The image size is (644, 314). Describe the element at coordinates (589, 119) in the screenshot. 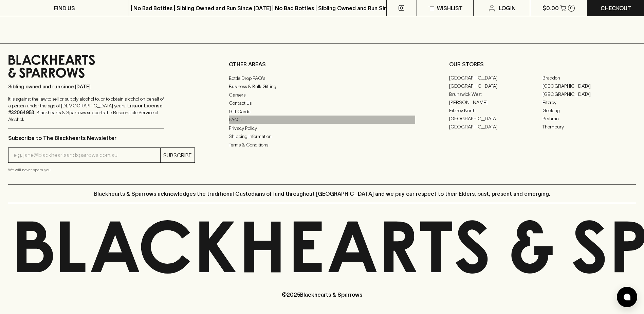

I see `a: Prahran` at that location.